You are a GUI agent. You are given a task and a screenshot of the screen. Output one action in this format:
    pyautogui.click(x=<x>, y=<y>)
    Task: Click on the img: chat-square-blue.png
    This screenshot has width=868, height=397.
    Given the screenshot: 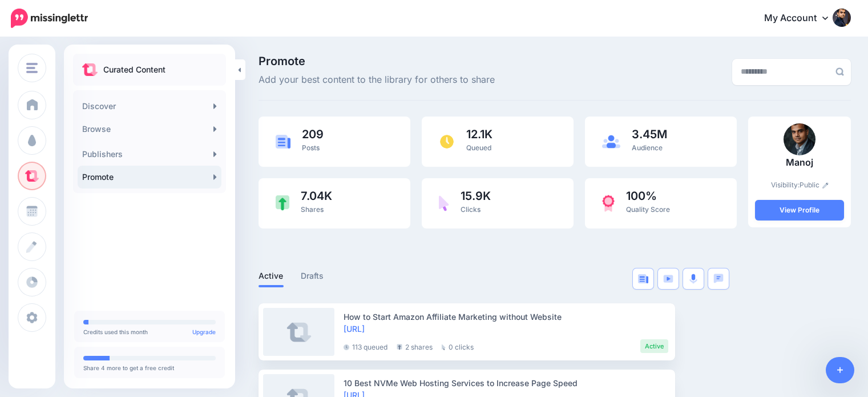 What is the action you would take?
    pyautogui.click(x=719, y=278)
    